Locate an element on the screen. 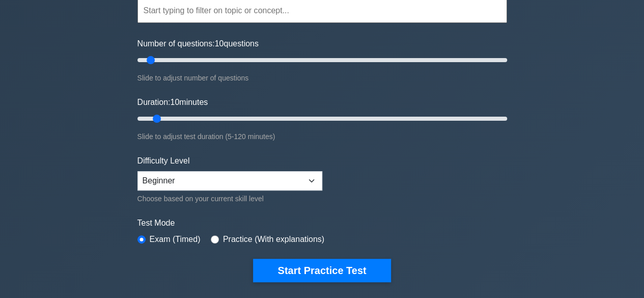 Image resolution: width=644 pixels, height=298 pixels. label: Difficulty Level is located at coordinates (163, 161).